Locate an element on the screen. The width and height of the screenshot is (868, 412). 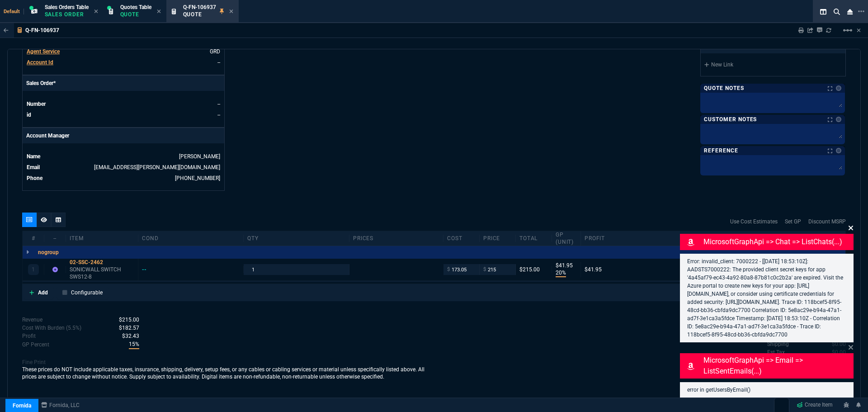
div: cond is located at coordinates (191, 238).